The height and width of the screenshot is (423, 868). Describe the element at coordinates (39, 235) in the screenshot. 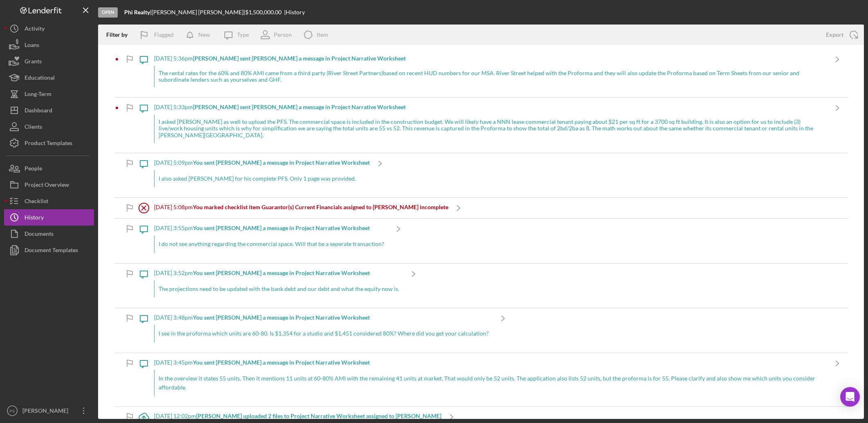

I see `div: Documents` at that location.